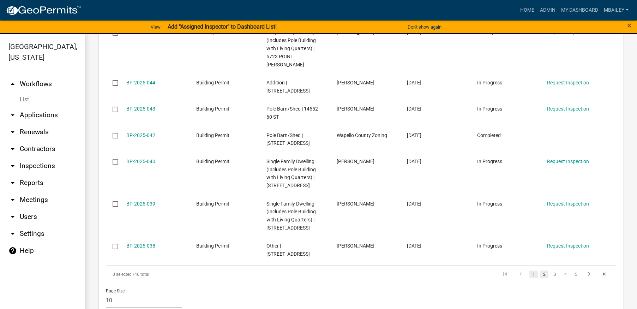 The image size is (637, 309). What do you see at coordinates (207, 274) in the screenshot?
I see `div: 46 total` at bounding box center [207, 274].